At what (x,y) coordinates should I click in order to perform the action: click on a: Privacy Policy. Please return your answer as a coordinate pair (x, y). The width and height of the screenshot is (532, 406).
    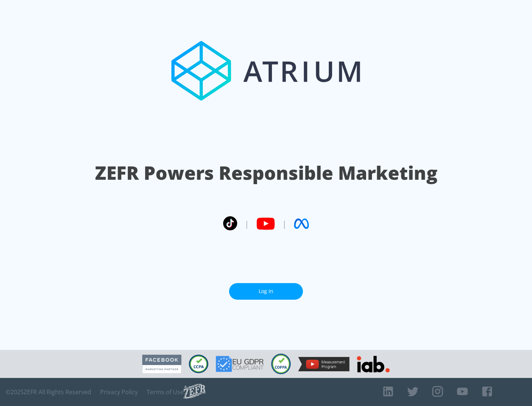
    Looking at the image, I should click on (119, 392).